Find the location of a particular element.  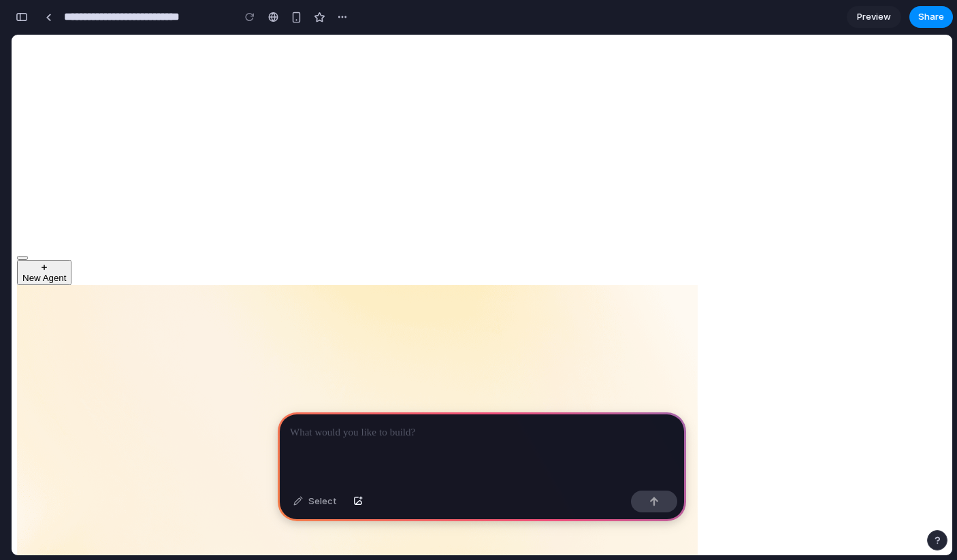

div: New Agent is located at coordinates (33, 243).